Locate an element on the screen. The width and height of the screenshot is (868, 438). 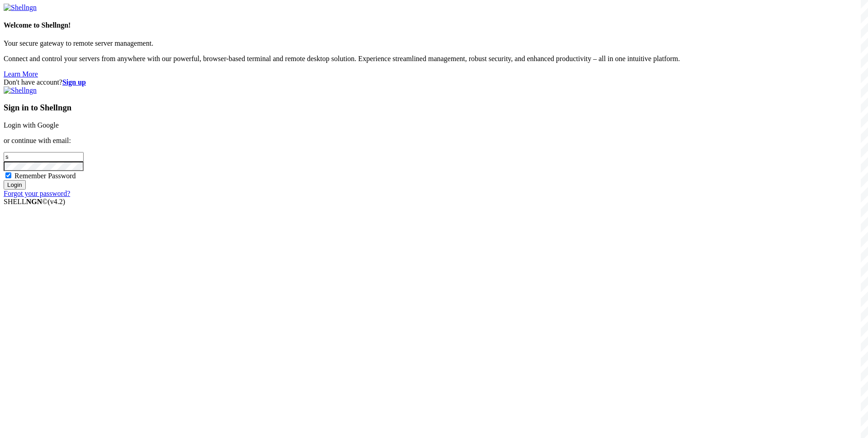
h3: Sign in to Shellngn is located at coordinates (434, 108).